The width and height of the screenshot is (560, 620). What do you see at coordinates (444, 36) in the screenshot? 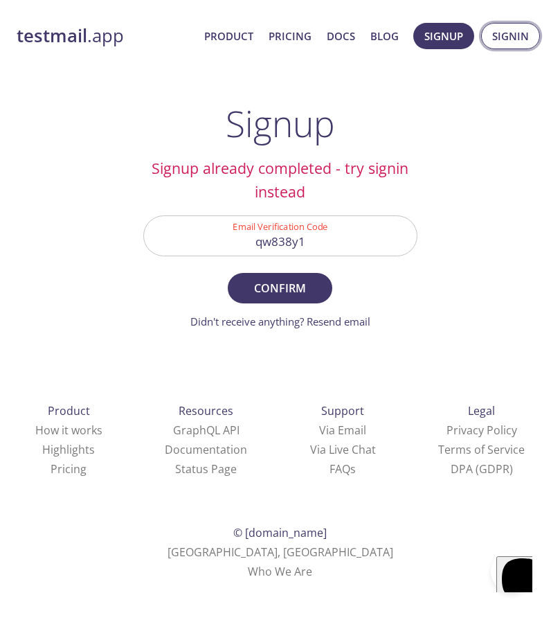
I see `span: Signup` at bounding box center [444, 36].